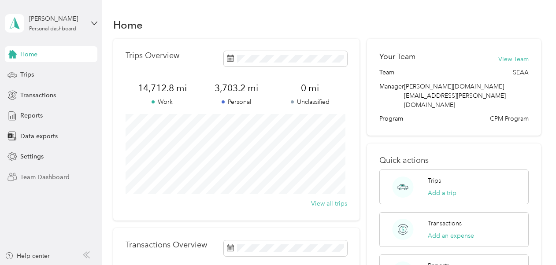 This screenshot has height=265, width=556. I want to click on span: SEAA, so click(521, 72).